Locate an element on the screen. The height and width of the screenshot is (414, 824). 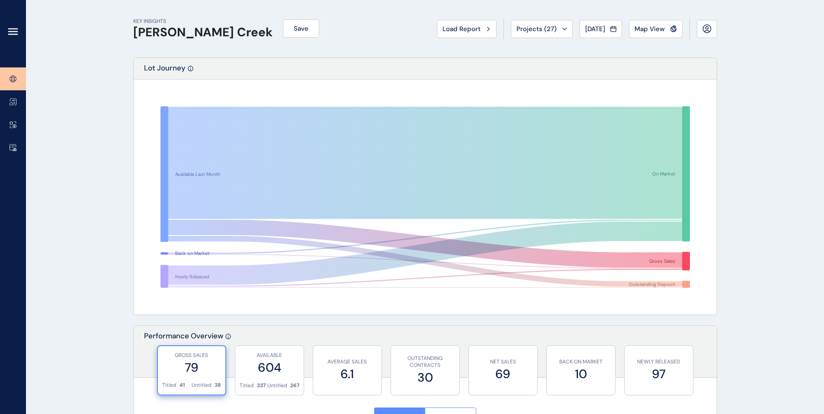
span: Save is located at coordinates (301, 29).